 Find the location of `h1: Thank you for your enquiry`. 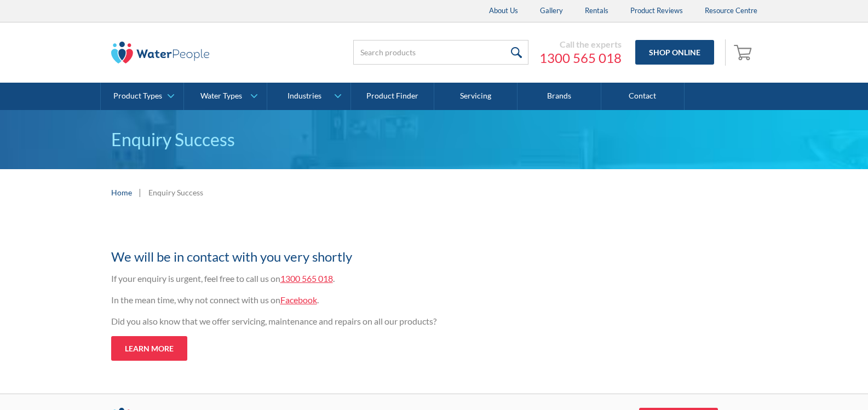

h1: Thank you for your enquiry is located at coordinates (325, 234).